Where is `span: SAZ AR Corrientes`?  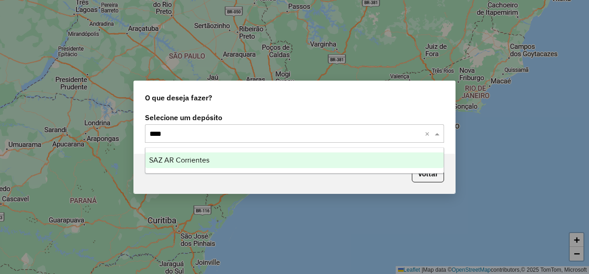
span: SAZ AR Corrientes is located at coordinates (179, 160).